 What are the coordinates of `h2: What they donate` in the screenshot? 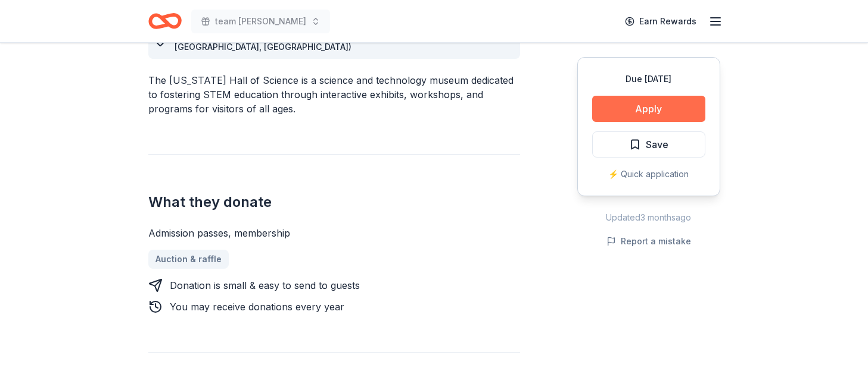 It's located at (334, 203).